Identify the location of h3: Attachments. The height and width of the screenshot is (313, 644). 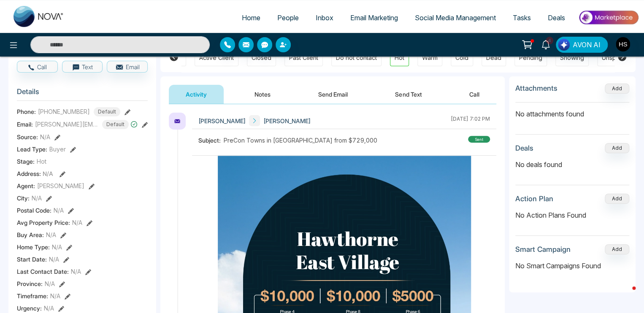
(536, 88).